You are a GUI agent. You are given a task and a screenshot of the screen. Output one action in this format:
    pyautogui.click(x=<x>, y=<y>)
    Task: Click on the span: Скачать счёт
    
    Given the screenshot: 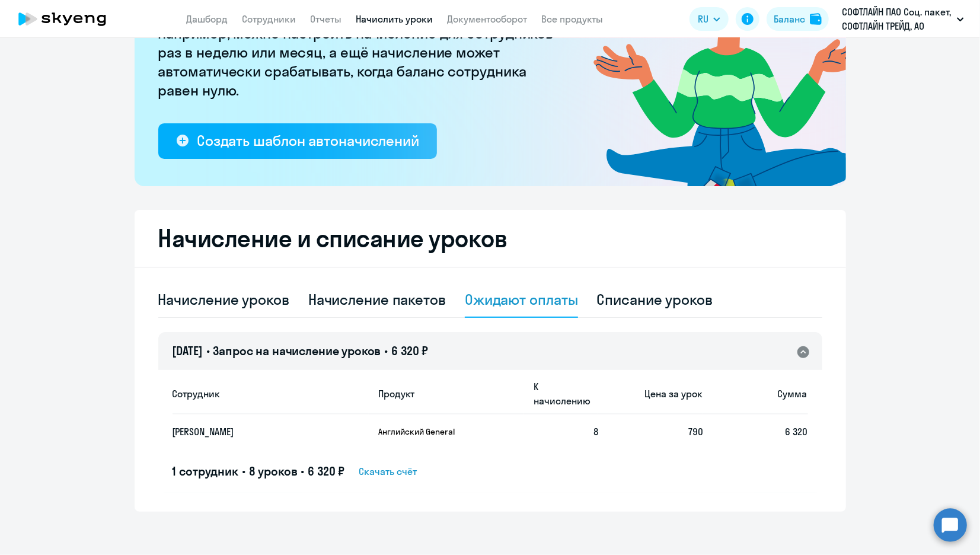 What is the action you would take?
    pyautogui.click(x=387, y=471)
    